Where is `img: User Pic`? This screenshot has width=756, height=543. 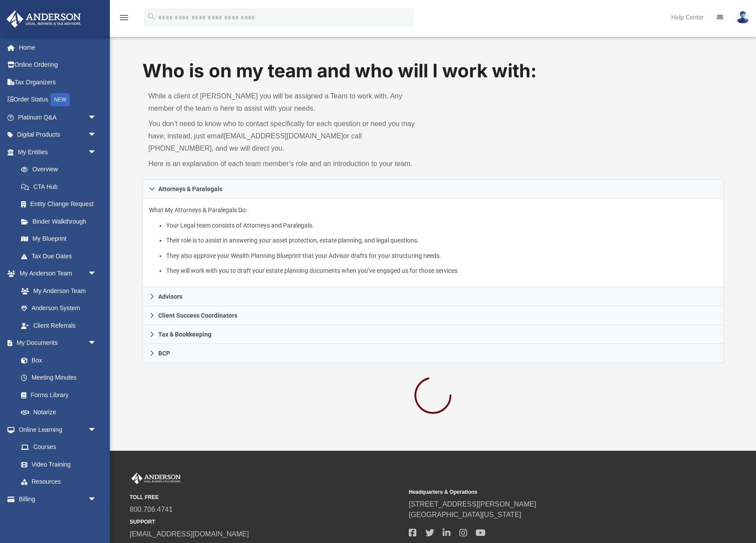
img: User Pic is located at coordinates (743, 17).